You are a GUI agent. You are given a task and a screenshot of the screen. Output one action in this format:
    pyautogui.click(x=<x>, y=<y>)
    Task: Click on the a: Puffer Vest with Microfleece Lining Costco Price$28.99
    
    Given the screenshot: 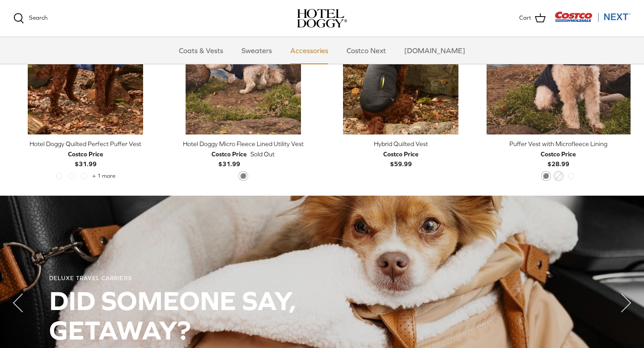 What is the action you would take?
    pyautogui.click(x=558, y=154)
    